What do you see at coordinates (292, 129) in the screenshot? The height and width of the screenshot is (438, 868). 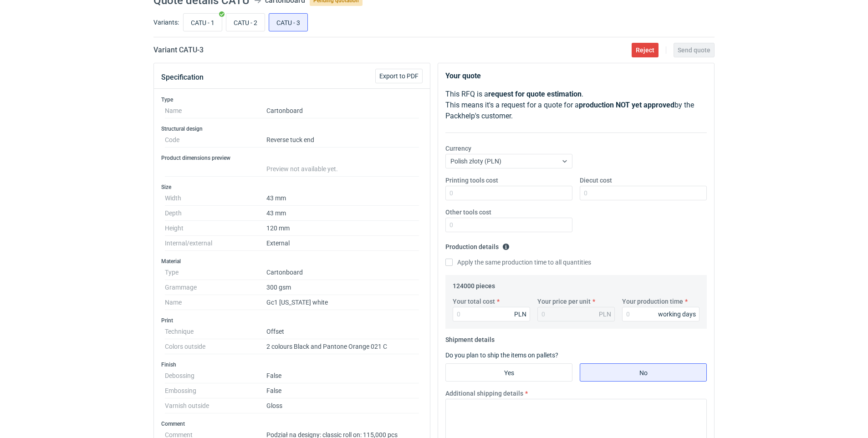 I see `h3: Structural design` at bounding box center [292, 129].